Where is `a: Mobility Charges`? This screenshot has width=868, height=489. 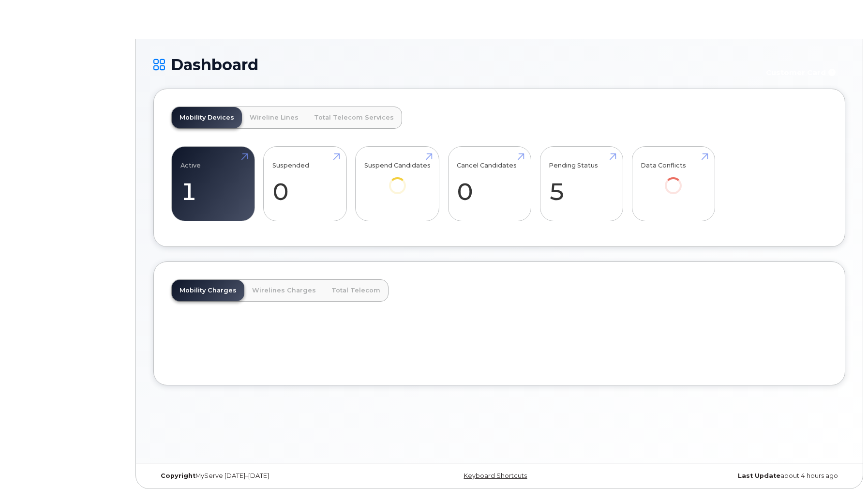 a: Mobility Charges is located at coordinates (208, 290).